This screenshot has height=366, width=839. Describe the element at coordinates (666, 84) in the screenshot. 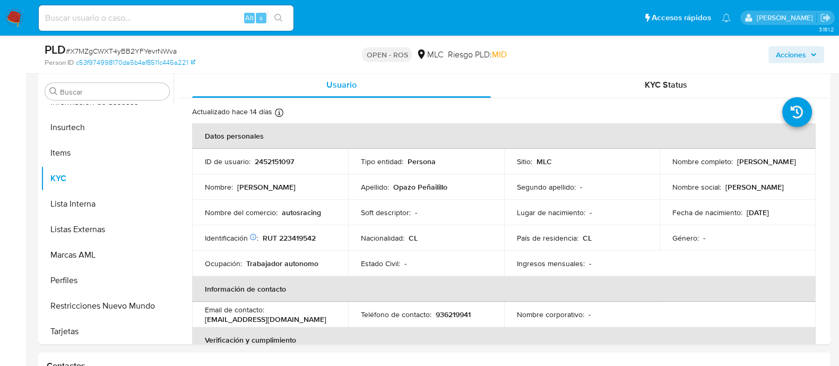

I see `span: KYC Status` at that location.